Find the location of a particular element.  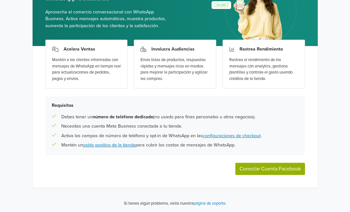

h3: Acelera Ventas is located at coordinates (79, 49).